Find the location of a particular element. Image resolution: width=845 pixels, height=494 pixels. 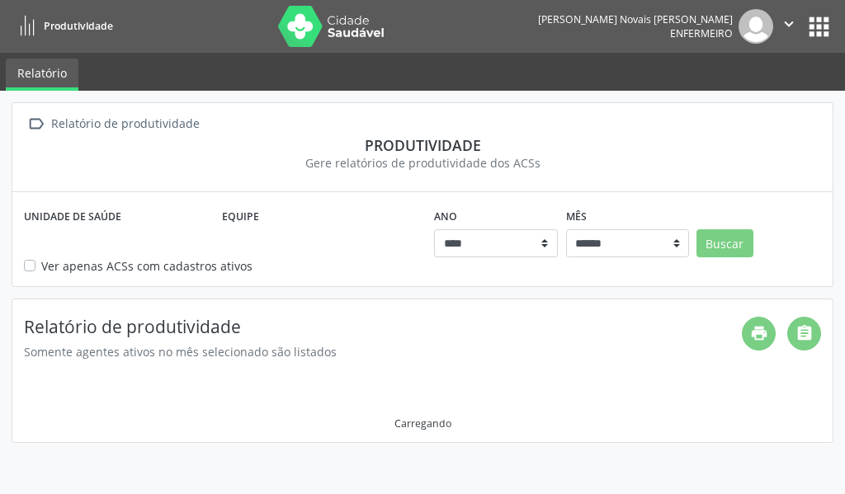

label: Mês is located at coordinates (576, 216).